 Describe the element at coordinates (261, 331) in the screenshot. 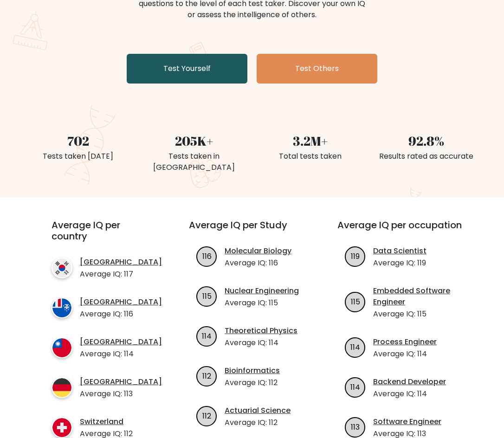

I see `a: Theoretical Physics` at that location.